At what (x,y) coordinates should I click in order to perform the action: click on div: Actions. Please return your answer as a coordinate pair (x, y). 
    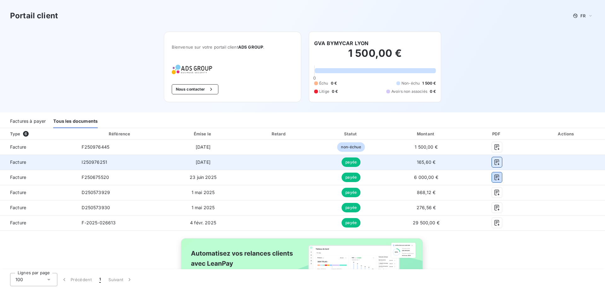
    Looking at the image, I should click on (567, 134).